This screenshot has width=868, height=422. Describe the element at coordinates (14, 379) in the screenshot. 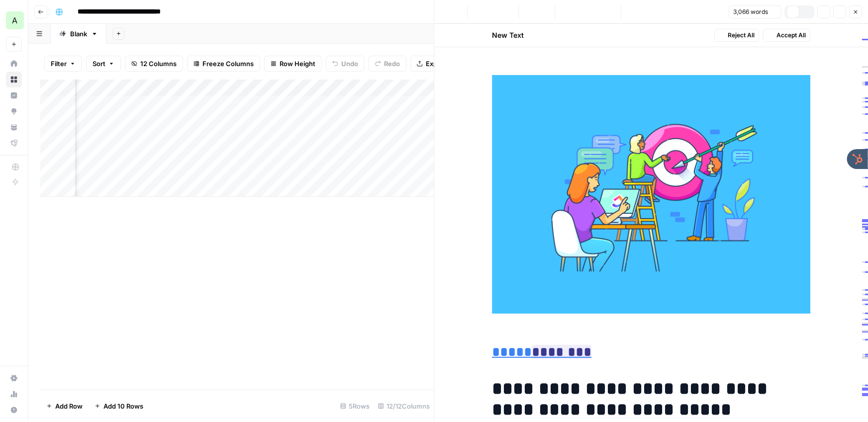

I see `a: Settings` at that location.